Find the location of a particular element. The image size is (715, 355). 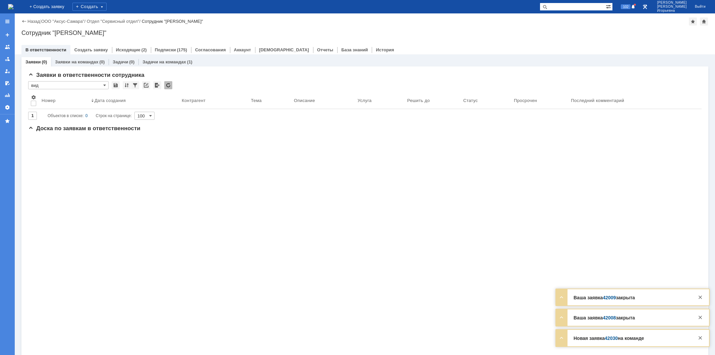

strong: Новая заявка на команде is located at coordinates (609, 338).